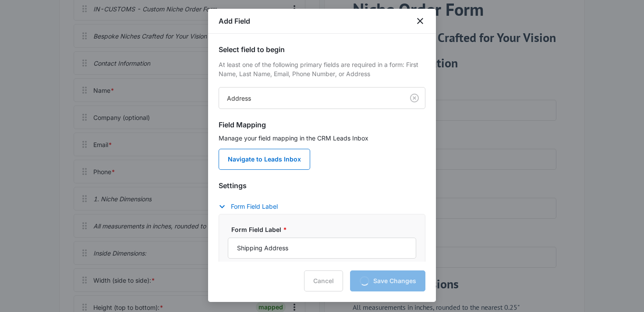 This screenshot has height=312, width=644. Describe the element at coordinates (235, 21) in the screenshot. I see `h1: Add Field` at that location.